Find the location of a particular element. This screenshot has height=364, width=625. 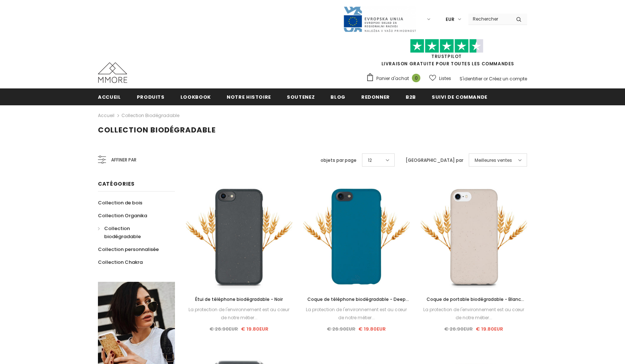

a: soutenez is located at coordinates (301, 96).